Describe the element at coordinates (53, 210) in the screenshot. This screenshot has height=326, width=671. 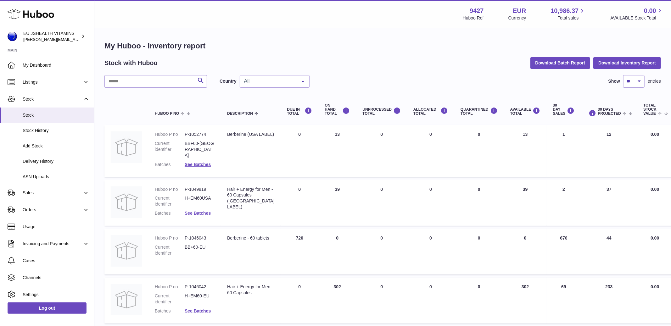
I see `span: Orders` at that location.